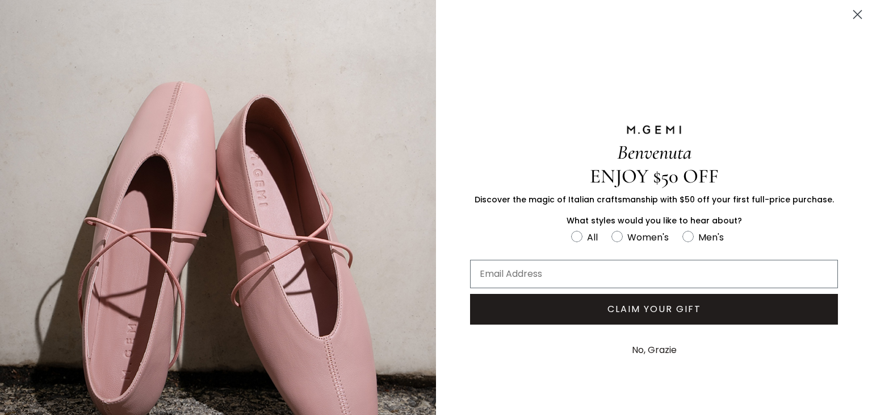  I want to click on button: CLAIM YOUR GIFT, so click(654, 309).